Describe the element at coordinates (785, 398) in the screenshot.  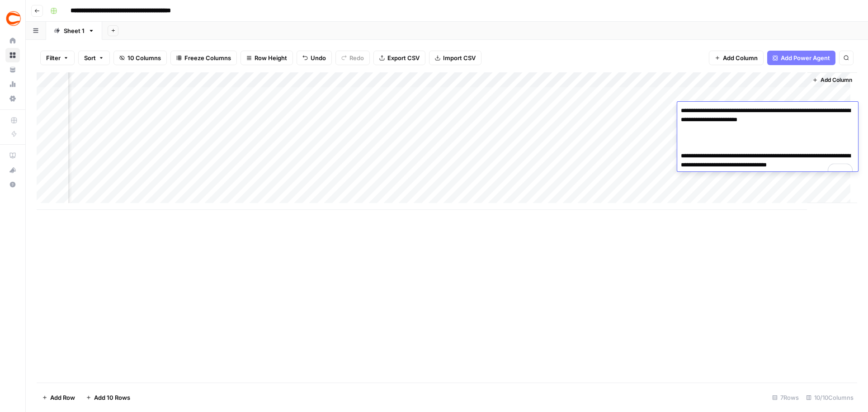
I see `div: 7 Rows` at that location.